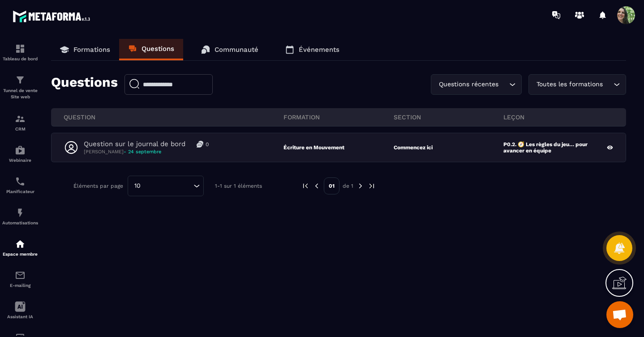  What do you see at coordinates (20, 286) in the screenshot?
I see `p: E-mailing` at bounding box center [20, 286].